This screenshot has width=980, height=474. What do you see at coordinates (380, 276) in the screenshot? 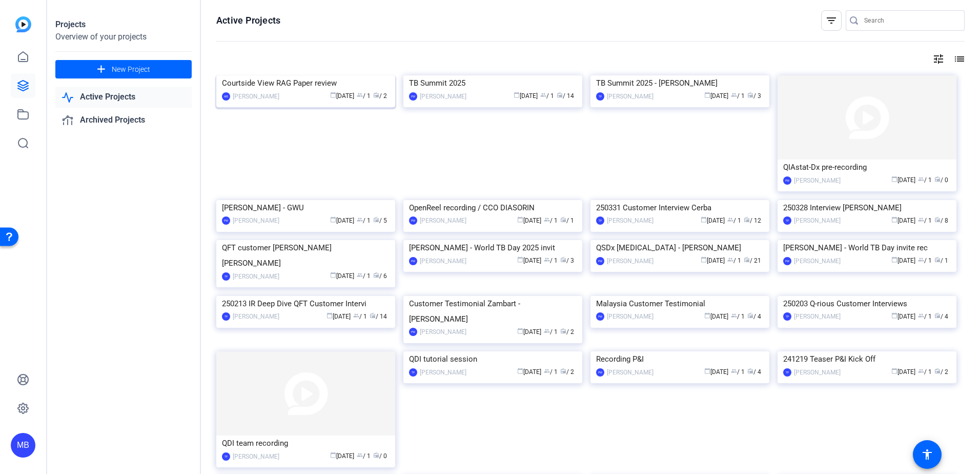
I see `span: / 6` at bounding box center [380, 276].